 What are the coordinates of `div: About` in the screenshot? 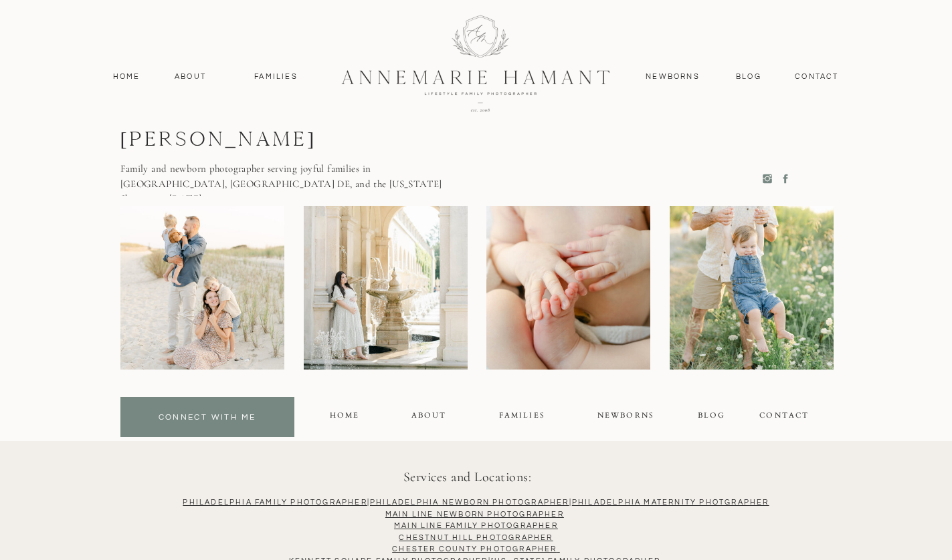 It's located at (428, 417).